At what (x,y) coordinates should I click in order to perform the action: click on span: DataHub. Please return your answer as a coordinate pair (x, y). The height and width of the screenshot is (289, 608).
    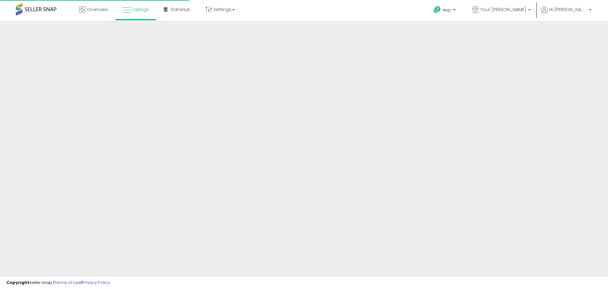
    Looking at the image, I should click on (181, 10).